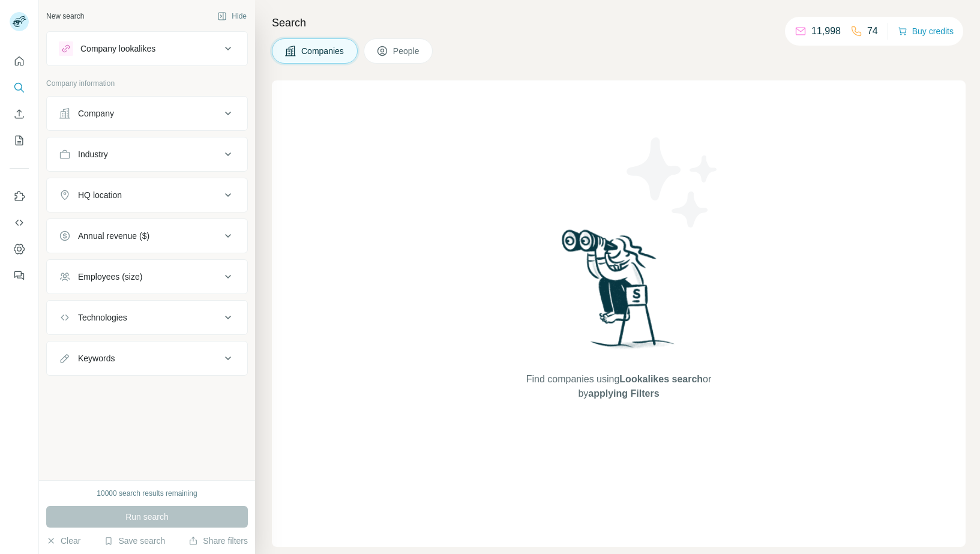 The width and height of the screenshot is (980, 554). I want to click on button: Use Surfe on LinkedIn, so click(20, 196).